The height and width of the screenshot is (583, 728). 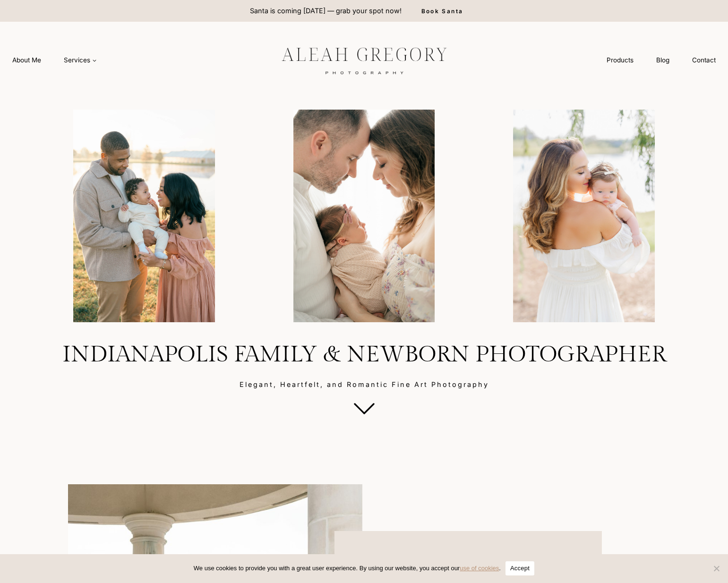 What do you see at coordinates (347, 569) in the screenshot?
I see `span: We use cookies to provide you with a great user experience. By using our website, you accept our .` at bounding box center [347, 569].